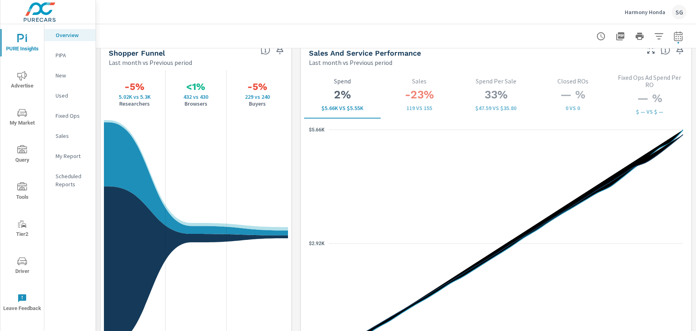 The width and height of the screenshot is (696, 331). What do you see at coordinates (22, 172) in the screenshot?
I see `div: nav menu` at bounding box center [22, 172].